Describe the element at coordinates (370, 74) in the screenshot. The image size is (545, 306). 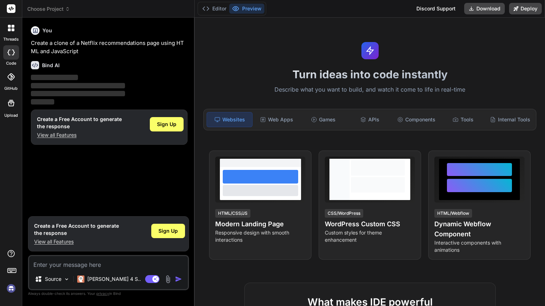
I see `h1: Turn ideas into code instantly` at that location.